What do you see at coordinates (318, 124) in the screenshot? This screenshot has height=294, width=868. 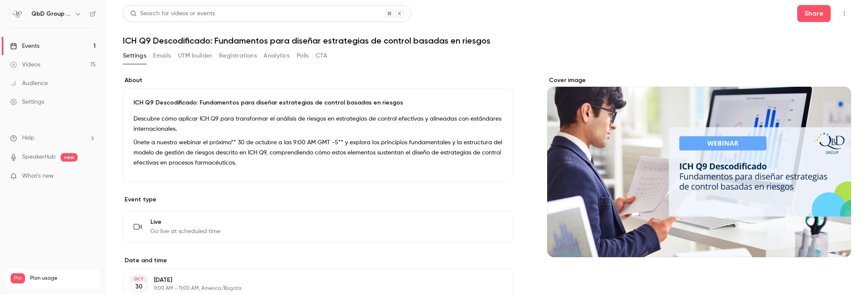 I see `p: Descubre cómo aplicar ICH Q9 para transformar el análisis de riesgos en estrategias de control ef...` at bounding box center [318, 124].